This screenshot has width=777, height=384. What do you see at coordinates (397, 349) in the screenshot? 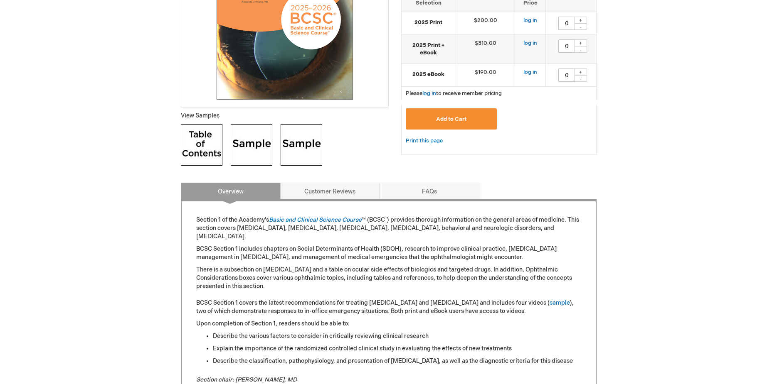
I see `li: Explain the importance of the randomized controlled clinical study in evaluating the effects of n...` at bounding box center [397, 349].